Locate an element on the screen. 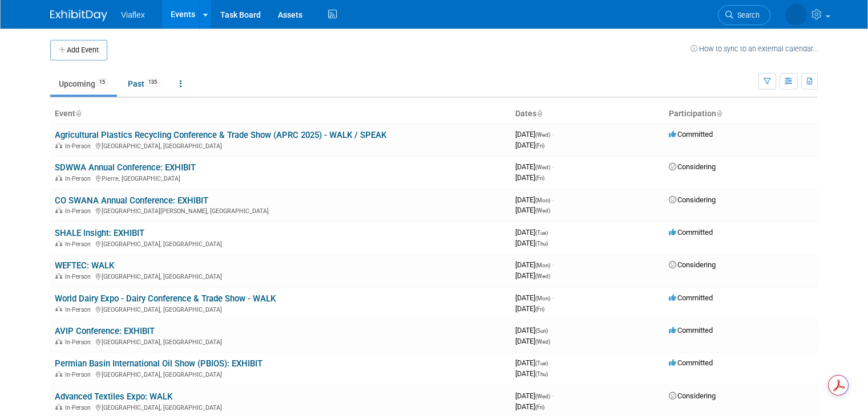 This screenshot has height=416, width=868. a: Sort by Event Name is located at coordinates (78, 113).